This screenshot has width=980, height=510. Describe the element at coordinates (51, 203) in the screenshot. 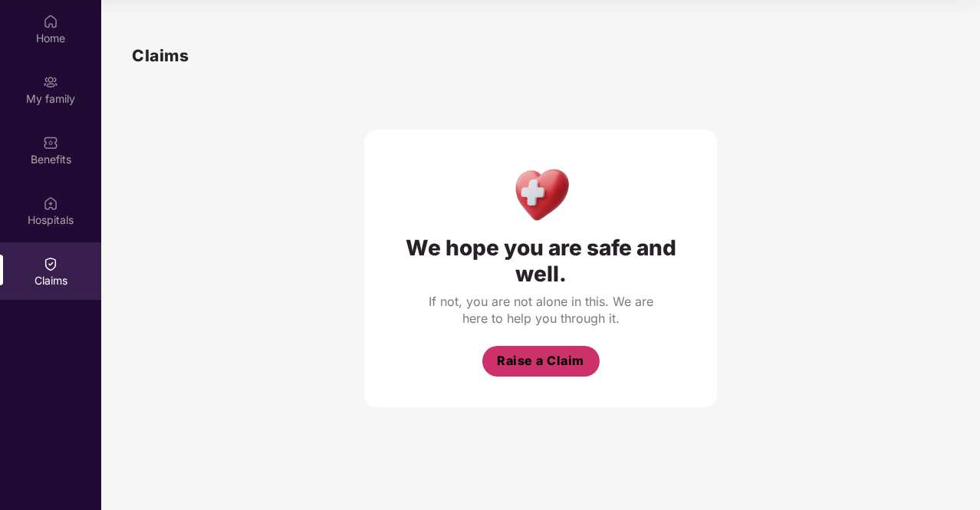

I see `img: svg+xml;base64,PHN2ZyBpZD0iSG9zcGl0YWxzIiB4bWxucz0iaHR0cDovL3d3dy53My5vcmcvMjAwMC9zdmciIHdpZHRoPS...` at that location.